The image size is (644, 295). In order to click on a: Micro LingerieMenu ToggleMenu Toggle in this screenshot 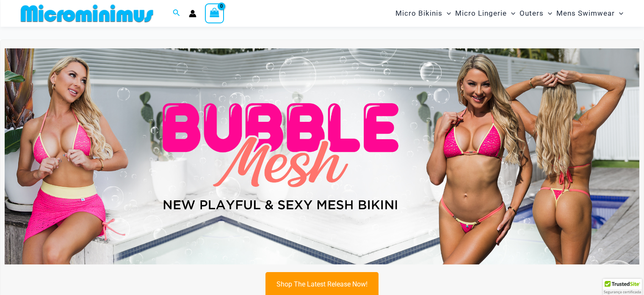, I will do `click(485, 13)`.